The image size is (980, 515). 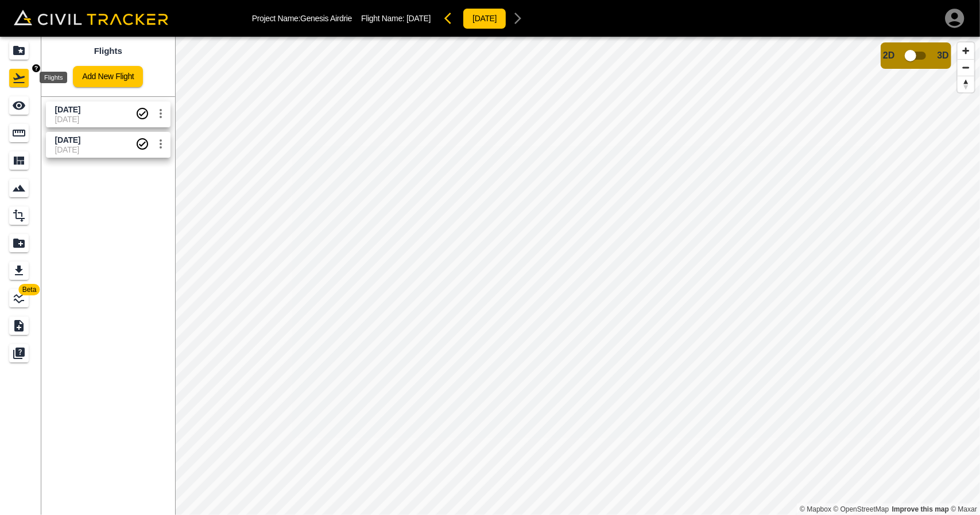 What do you see at coordinates (965, 50) in the screenshot?
I see `button: Zoom in` at bounding box center [965, 50].